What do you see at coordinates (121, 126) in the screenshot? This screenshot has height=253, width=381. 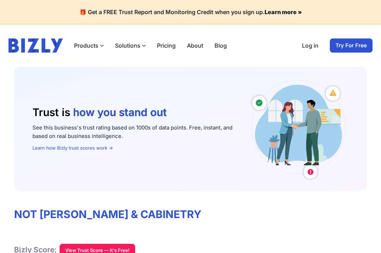 I see `li: how you stand out` at bounding box center [121, 126].